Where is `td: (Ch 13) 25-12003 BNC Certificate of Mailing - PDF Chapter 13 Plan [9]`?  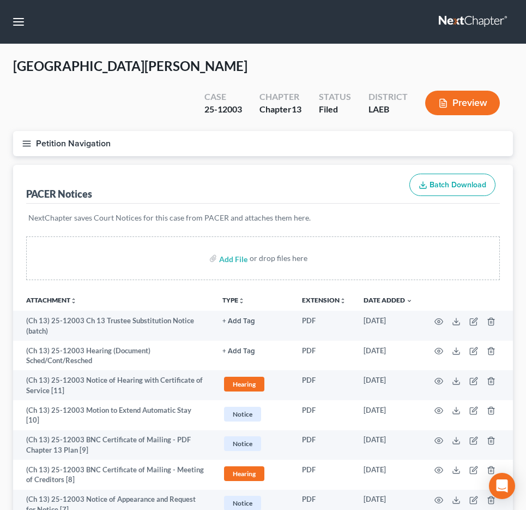
td: (Ch 13) 25-12003 BNC Certificate of Mailing - PDF Chapter 13 Plan [9] is located at coordinates (113, 445).